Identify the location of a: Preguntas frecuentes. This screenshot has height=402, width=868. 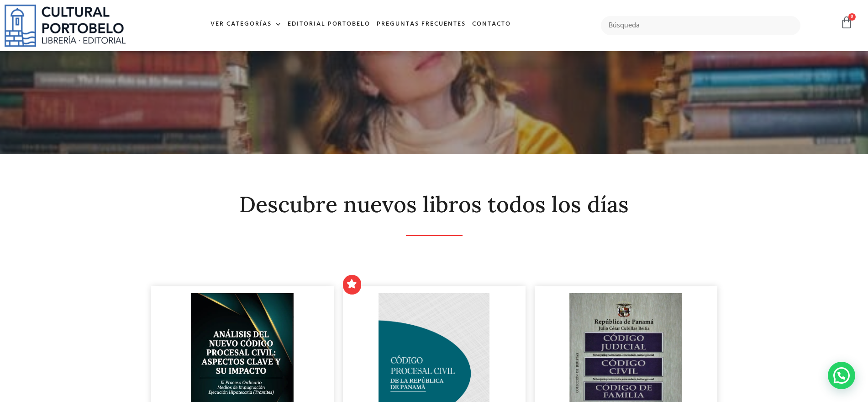
(421, 24).